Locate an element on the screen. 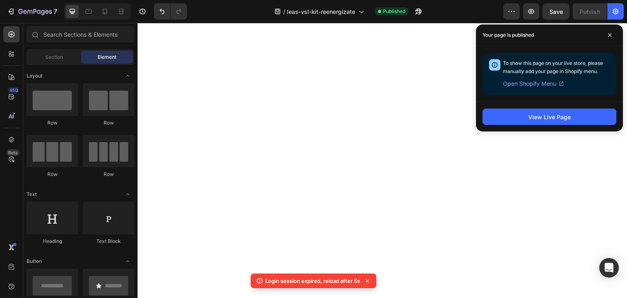  span: Section is located at coordinates (54, 57).